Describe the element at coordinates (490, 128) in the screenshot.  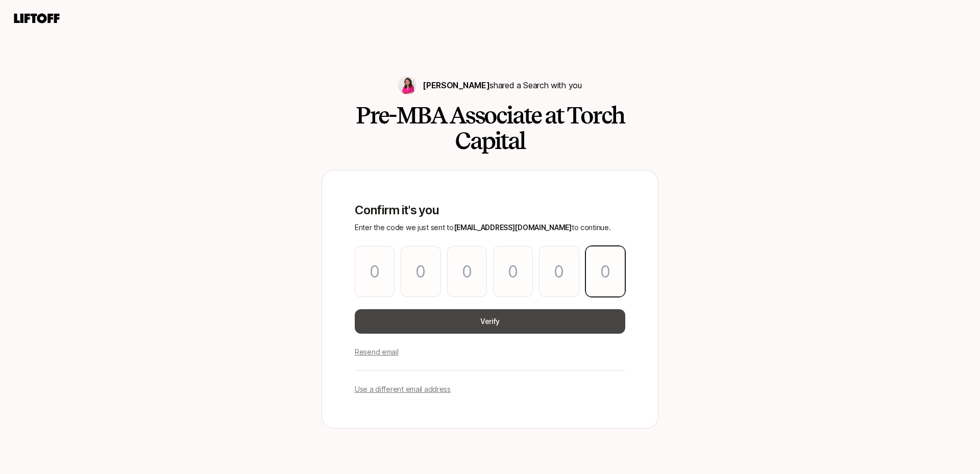
I see `h2: Pre-MBA Associate at Torch Capital` at that location.